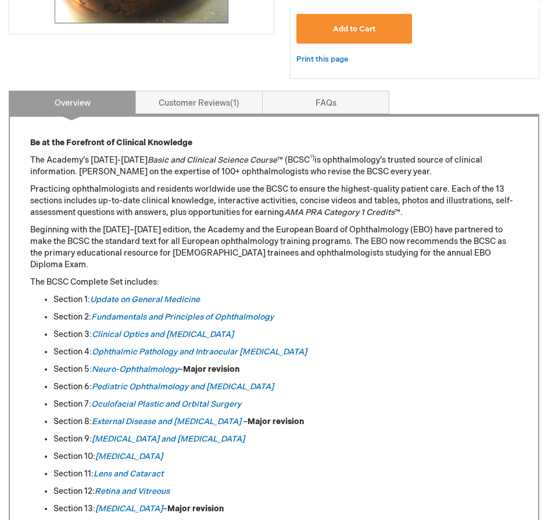 The height and width of the screenshot is (520, 548). I want to click on li: Section 11:, so click(285, 474).